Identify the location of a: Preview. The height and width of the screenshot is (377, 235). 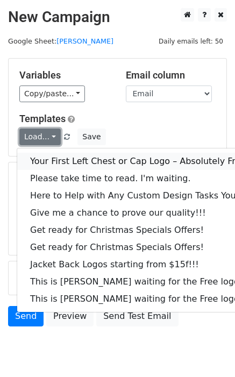
(70, 316).